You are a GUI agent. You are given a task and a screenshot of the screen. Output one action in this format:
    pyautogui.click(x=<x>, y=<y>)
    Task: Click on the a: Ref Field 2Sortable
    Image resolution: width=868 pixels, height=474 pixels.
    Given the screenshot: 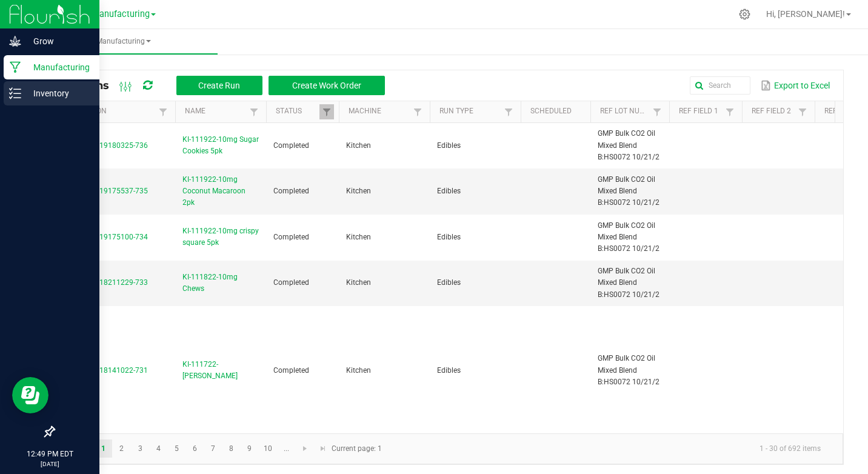 What is the action you would take?
    pyautogui.click(x=773, y=112)
    